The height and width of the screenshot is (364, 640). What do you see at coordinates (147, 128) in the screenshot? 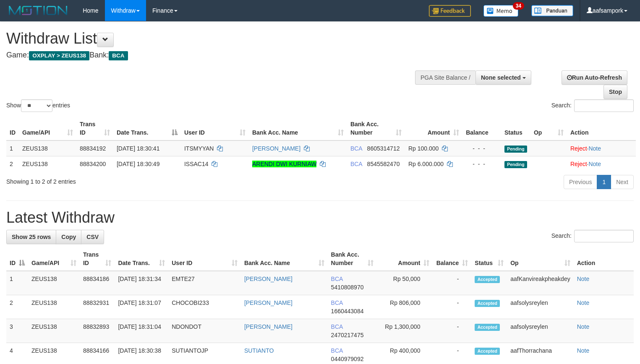
I see `th: Date Trans.: activate to sort column descending` at bounding box center [147, 128].